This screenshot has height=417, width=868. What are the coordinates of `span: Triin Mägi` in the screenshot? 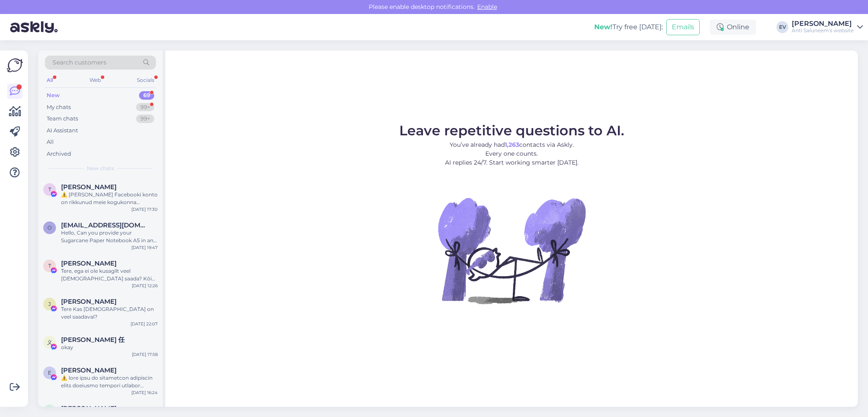 It's located at (88, 263).